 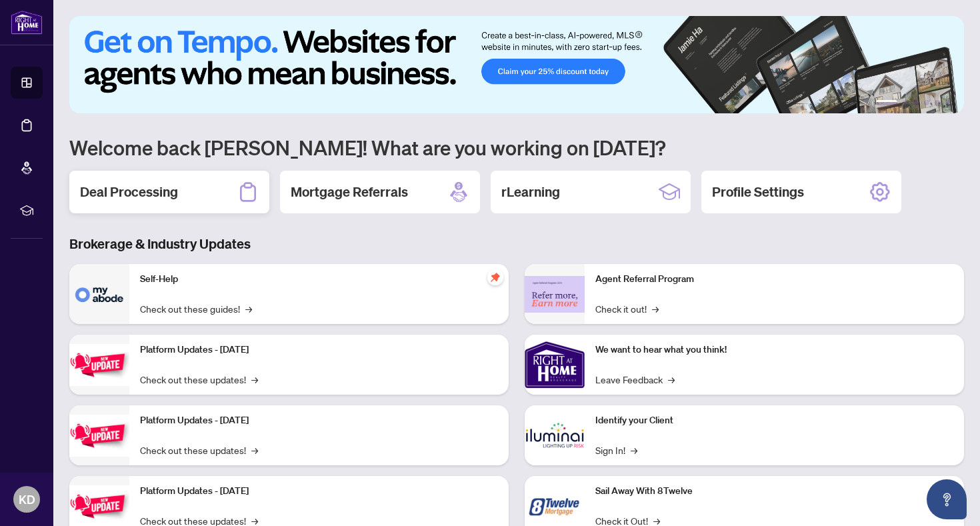 I want to click on button: 2, so click(x=906, y=103).